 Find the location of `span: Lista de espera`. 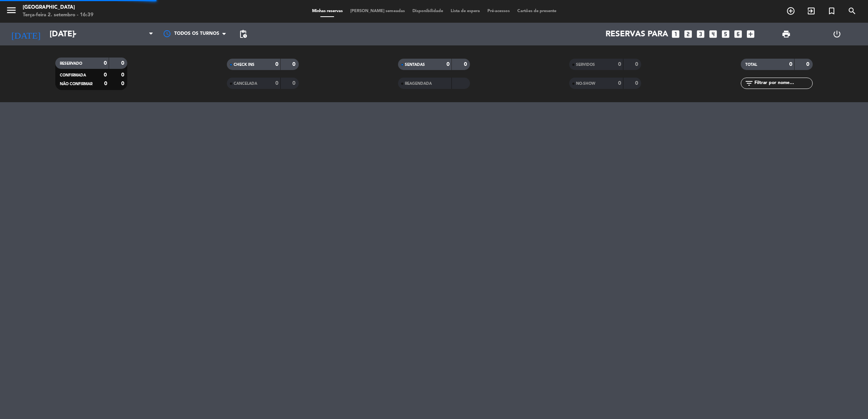

span: Lista de espera is located at coordinates (464, 11).